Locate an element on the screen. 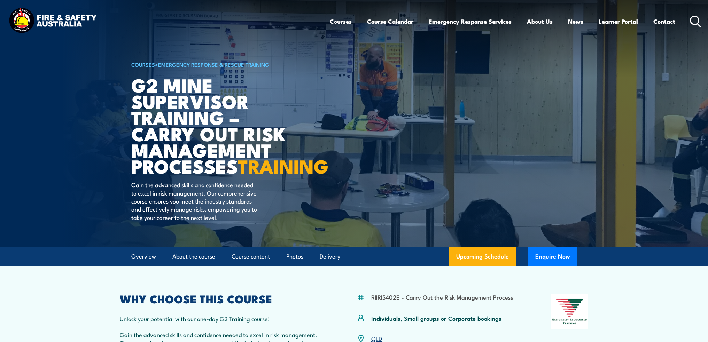  a: Upcoming Schedule is located at coordinates (482, 257).